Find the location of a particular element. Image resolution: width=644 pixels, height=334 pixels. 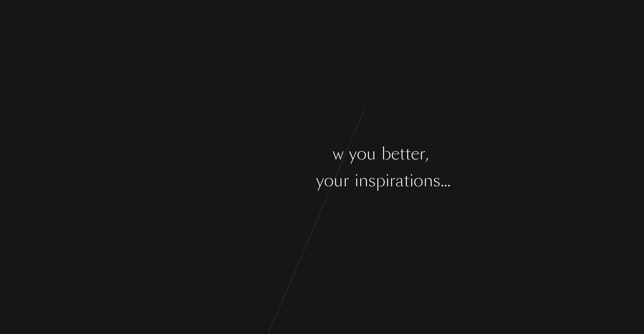

div: L is located at coordinates (220, 153).